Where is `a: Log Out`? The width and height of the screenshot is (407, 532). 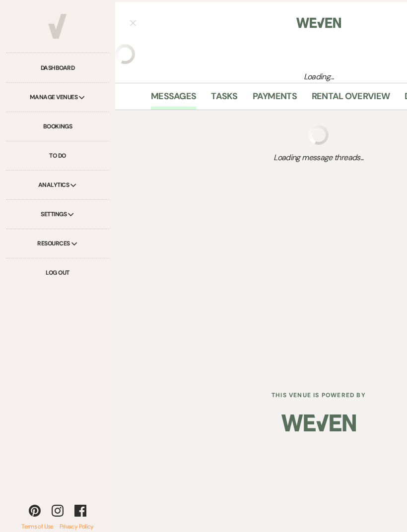 a: Log Out is located at coordinates (58, 273).